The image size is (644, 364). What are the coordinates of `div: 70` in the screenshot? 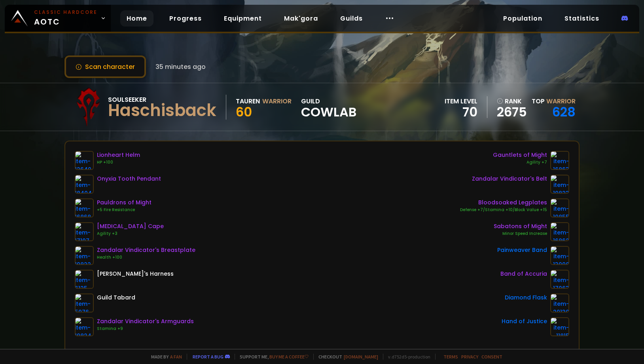 It's located at (461, 112).